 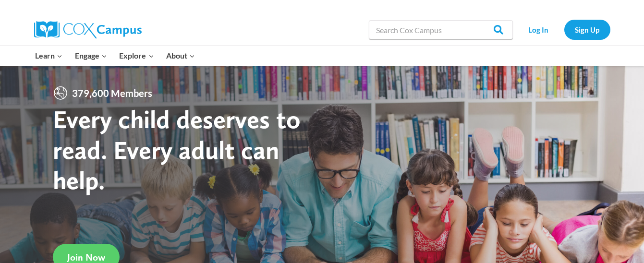 What do you see at coordinates (564, 29) in the screenshot?
I see `nav: Secondary Navigation` at bounding box center [564, 29].